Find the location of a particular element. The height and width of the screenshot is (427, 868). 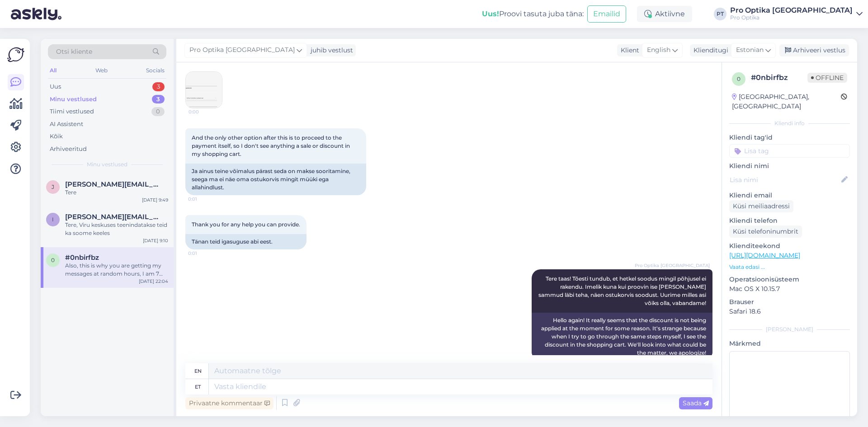

span: i is located at coordinates (53, 219).